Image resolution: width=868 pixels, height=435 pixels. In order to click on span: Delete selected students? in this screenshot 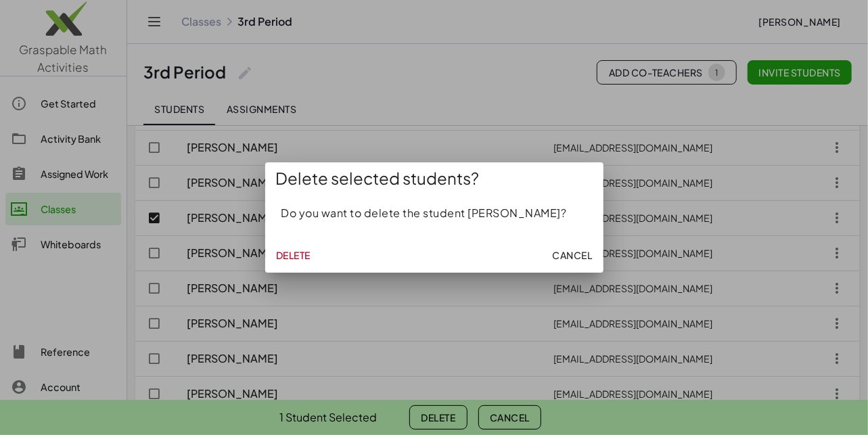, I will do `click(378, 178)`.